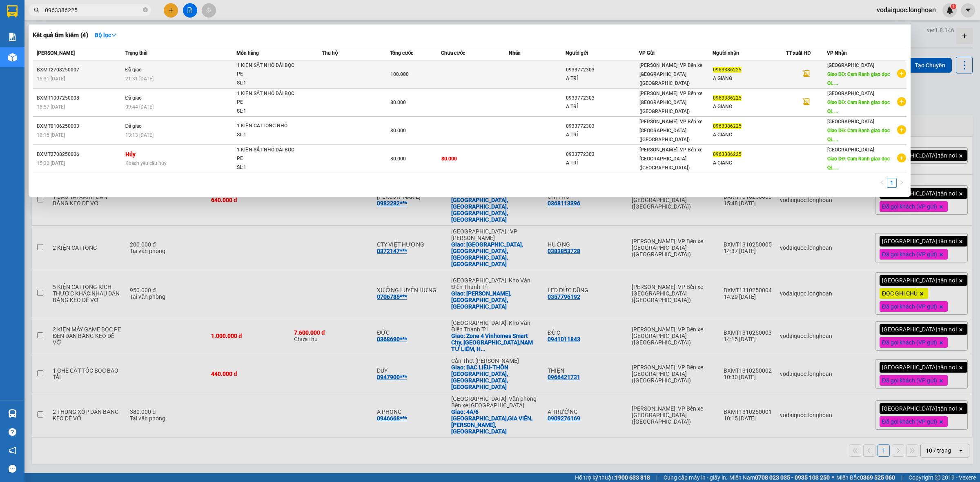  What do you see at coordinates (80, 154) in the screenshot?
I see `div: BXMT2708250006` at bounding box center [80, 154].